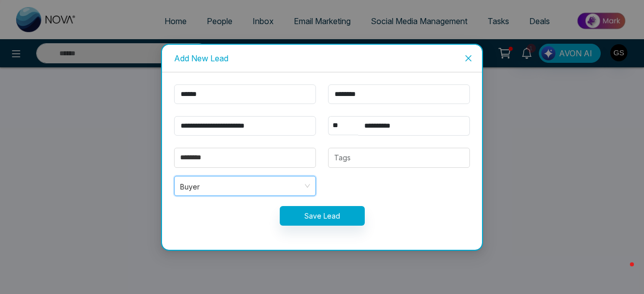  Describe the element at coordinates (322, 216) in the screenshot. I see `button: Save Lead` at that location.